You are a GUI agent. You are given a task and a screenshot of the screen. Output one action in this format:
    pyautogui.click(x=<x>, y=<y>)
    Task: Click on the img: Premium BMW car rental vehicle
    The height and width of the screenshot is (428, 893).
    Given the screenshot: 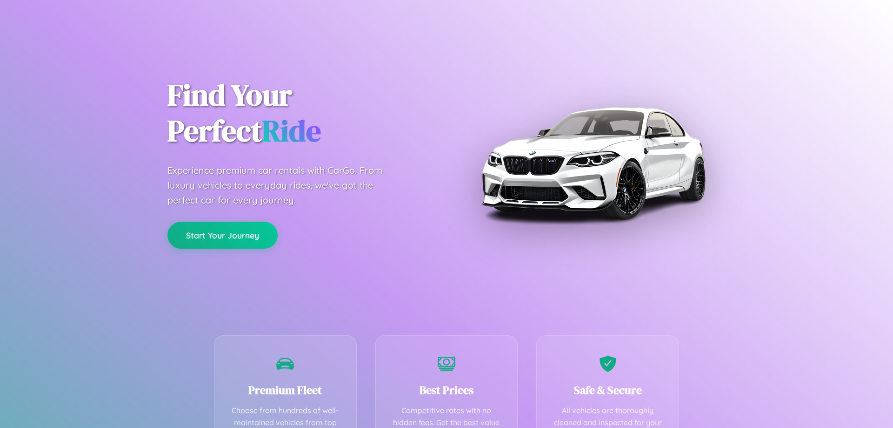 What is the action you would take?
    pyautogui.click(x=593, y=163)
    